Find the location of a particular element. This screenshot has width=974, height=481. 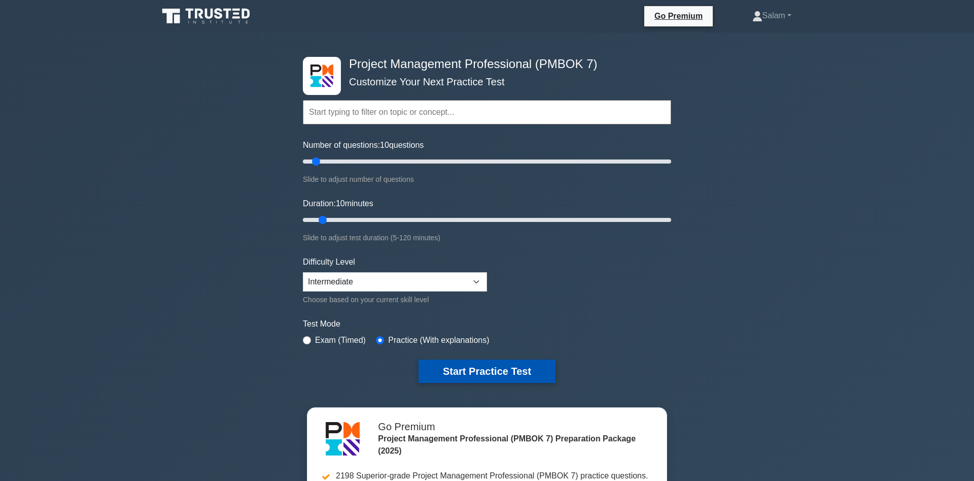

input: Start typing to filter on topic or concept... is located at coordinates (487, 112).